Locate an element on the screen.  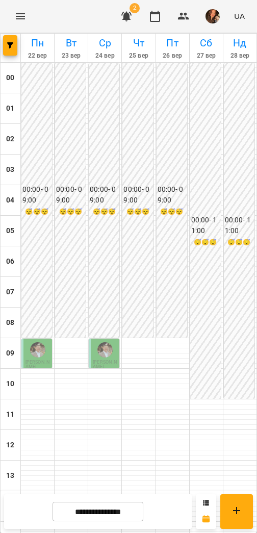
h6: Сб is located at coordinates (206, 43).